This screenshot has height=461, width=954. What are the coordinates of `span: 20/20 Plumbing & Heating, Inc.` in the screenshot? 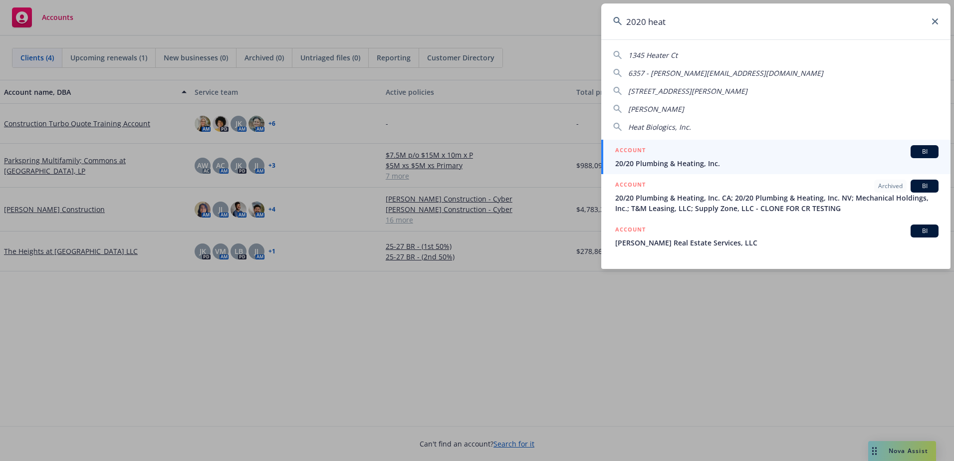 It's located at (777, 163).